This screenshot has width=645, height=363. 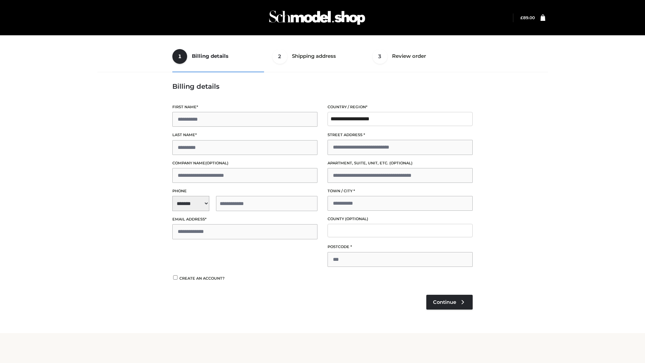 What do you see at coordinates (245, 163) in the screenshot?
I see `label: Company name` at bounding box center [245, 163].